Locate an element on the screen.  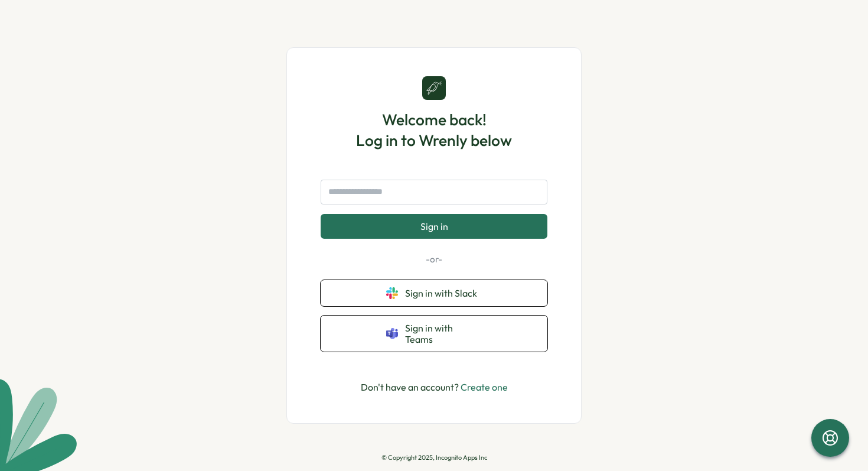
a: Create one is located at coordinates (485, 387).